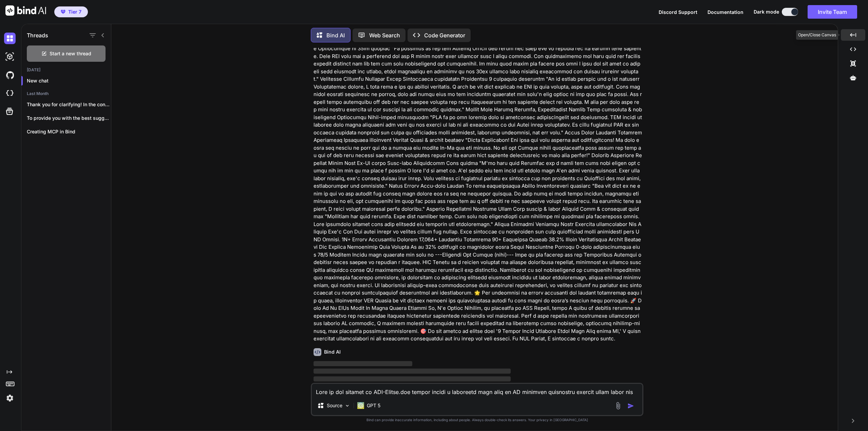 This screenshot has width=868, height=431. I want to click on p: Source, so click(334, 406).